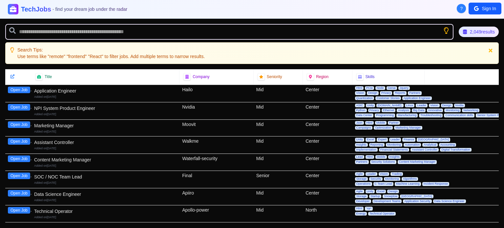 Image resolution: width=504 pixels, height=228 pixels. What do you see at coordinates (369, 208) in the screenshot?
I see `span: ייצור` at bounding box center [369, 208].